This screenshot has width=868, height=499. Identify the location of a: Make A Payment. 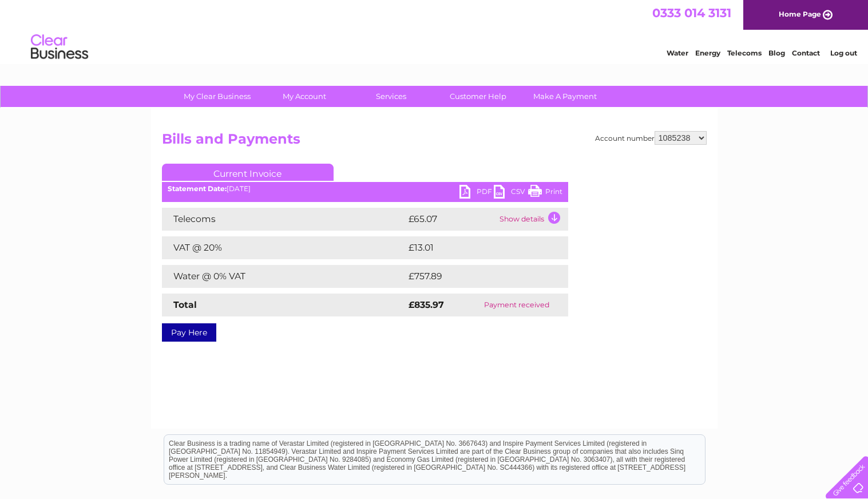
(565, 96).